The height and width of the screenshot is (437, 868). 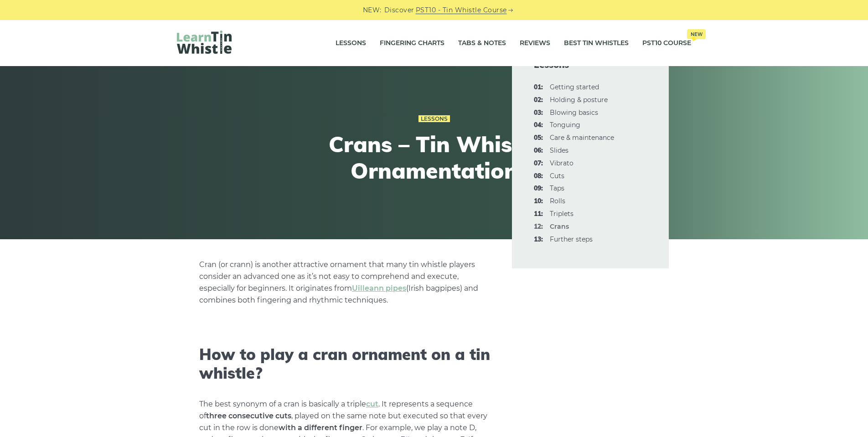 What do you see at coordinates (538, 113) in the screenshot?
I see `span: 03:` at bounding box center [538, 113].